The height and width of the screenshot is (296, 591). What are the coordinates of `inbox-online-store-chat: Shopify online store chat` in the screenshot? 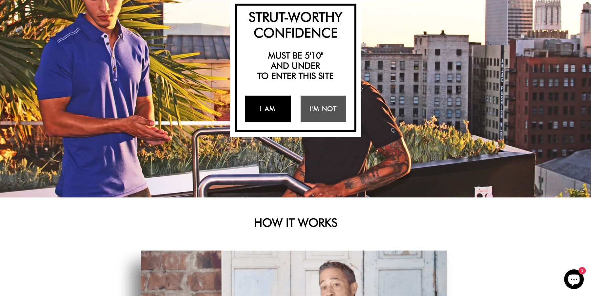 It's located at (574, 279).